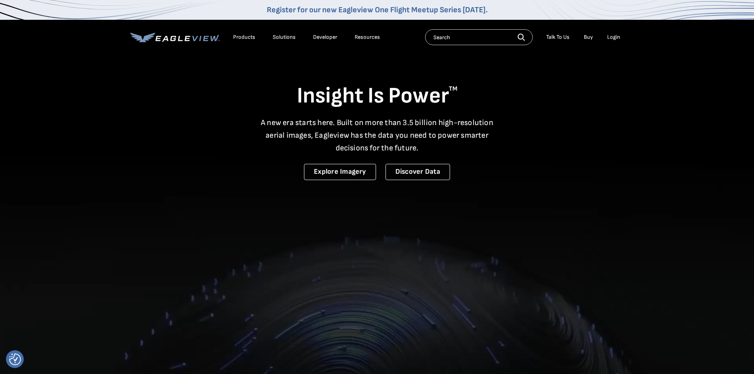 Image resolution: width=754 pixels, height=374 pixels. What do you see at coordinates (325, 37) in the screenshot?
I see `a: Developer` at bounding box center [325, 37].